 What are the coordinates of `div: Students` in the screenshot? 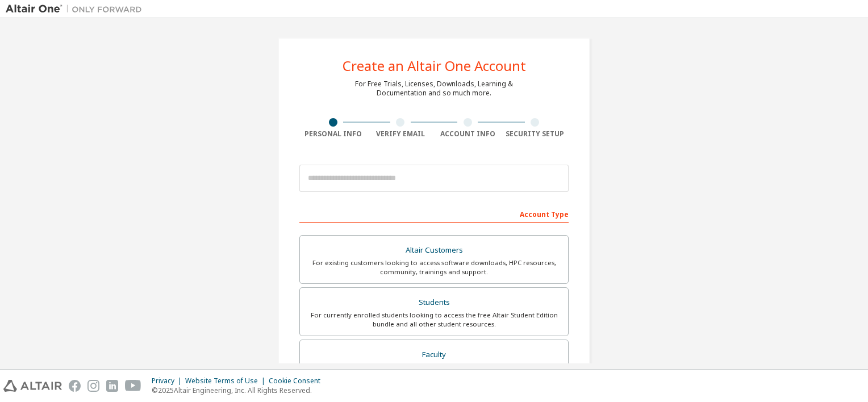 It's located at (434, 303).